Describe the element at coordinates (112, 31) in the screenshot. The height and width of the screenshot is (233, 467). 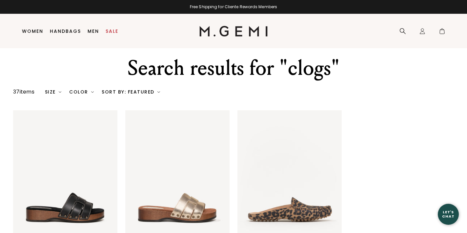
I see `a: Sale` at that location.